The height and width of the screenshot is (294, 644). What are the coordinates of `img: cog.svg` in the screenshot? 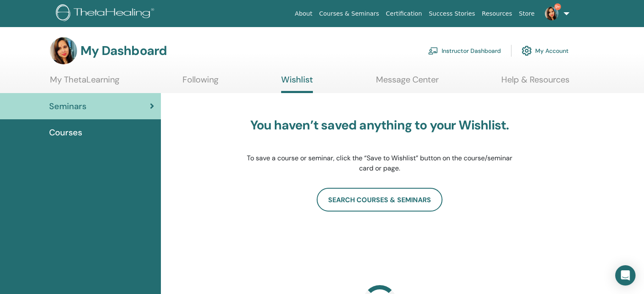 It's located at (527, 51).